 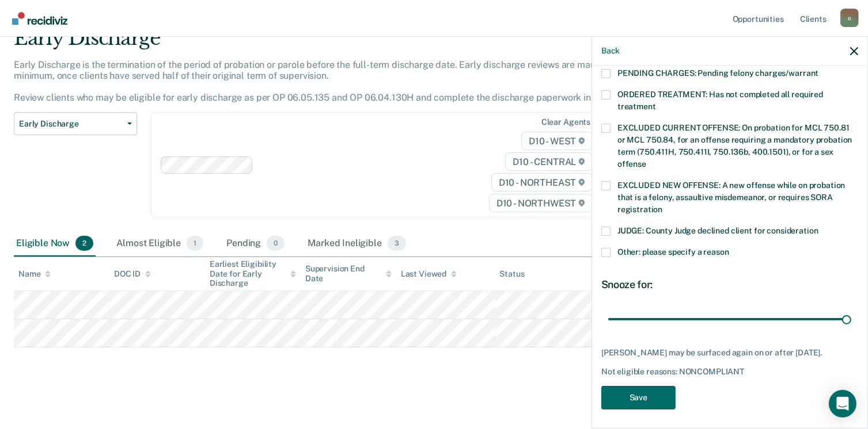 What do you see at coordinates (638, 398) in the screenshot?
I see `button: Save` at bounding box center [638, 398].